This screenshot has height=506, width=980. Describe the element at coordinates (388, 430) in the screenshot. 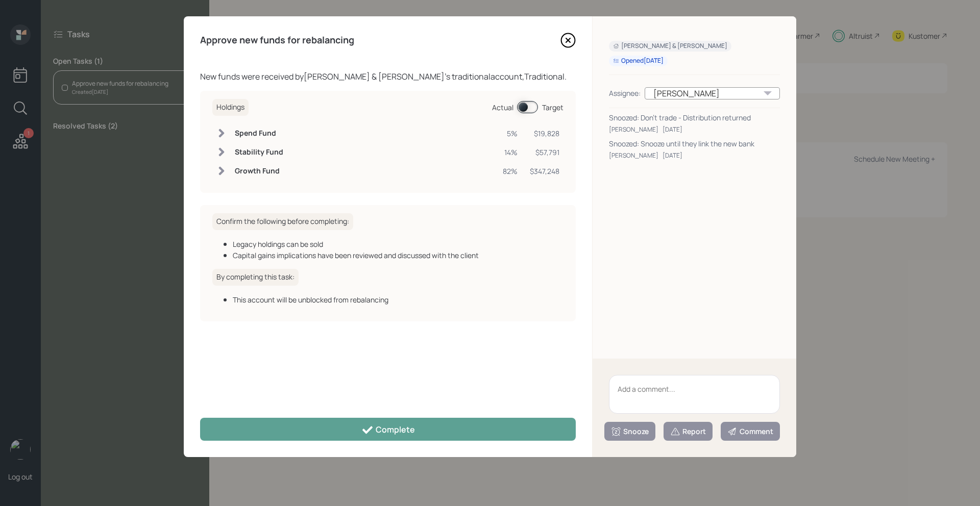

I see `div: Complete` at that location.